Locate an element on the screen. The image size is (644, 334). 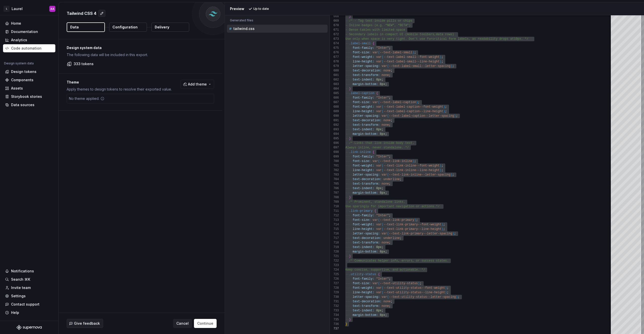
a: Invite team is located at coordinates (29, 288).